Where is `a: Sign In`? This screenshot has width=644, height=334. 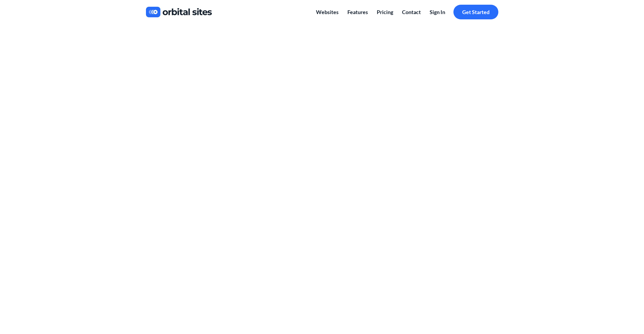 a: Sign In is located at coordinates (437, 12).